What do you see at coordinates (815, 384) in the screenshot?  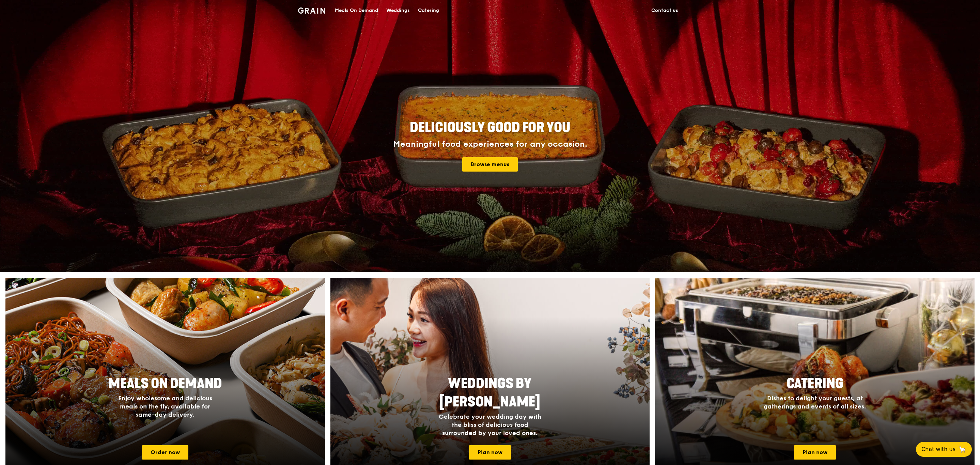 I see `span: Catering` at bounding box center [815, 384].